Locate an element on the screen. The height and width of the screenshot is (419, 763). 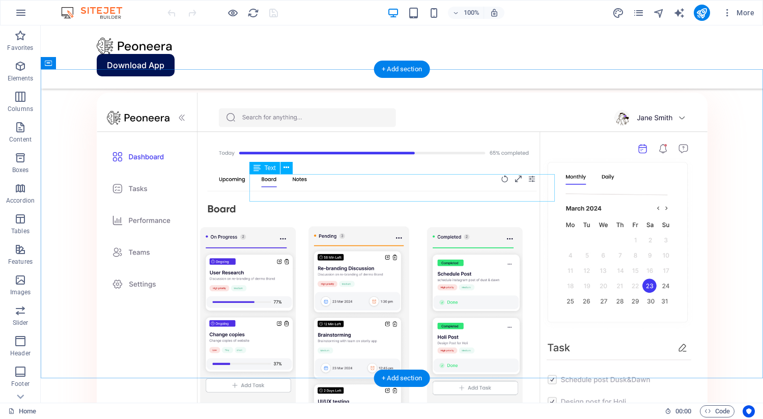
i: On resize automatically adjust zoom level to fit chosen device. is located at coordinates (494, 13).